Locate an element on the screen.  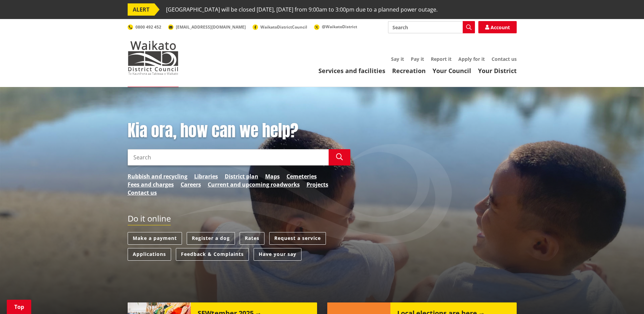
a: Cemeteries is located at coordinates (302, 176).